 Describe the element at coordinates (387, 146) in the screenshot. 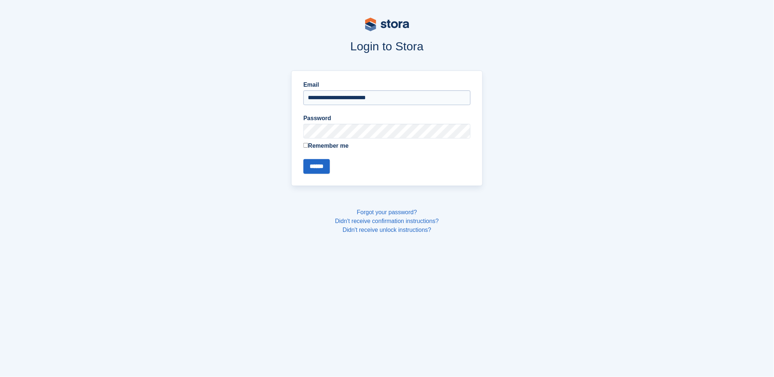

I see `label: Remember me` at that location.